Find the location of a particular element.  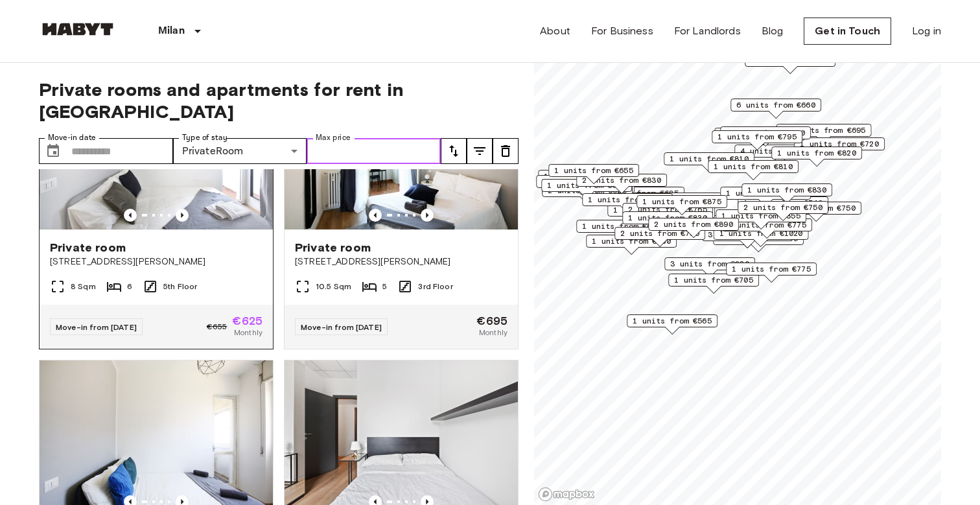

span: 3rd Floor is located at coordinates (435, 287).